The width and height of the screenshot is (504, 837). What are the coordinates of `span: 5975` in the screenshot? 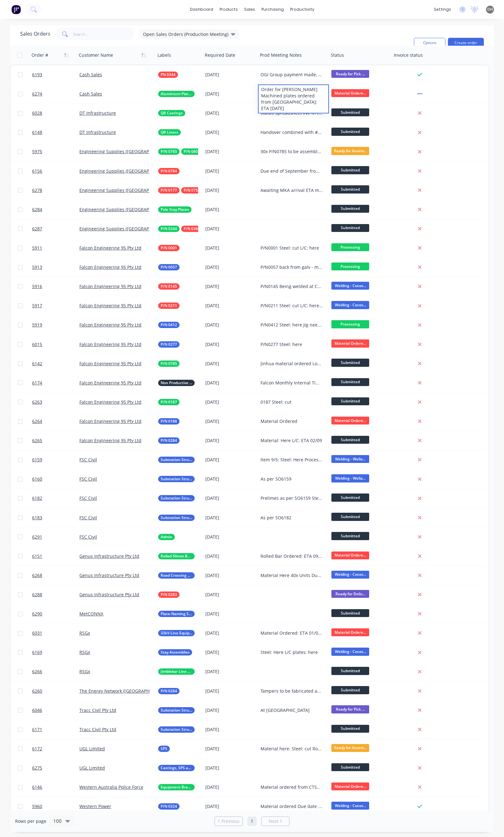 It's located at (37, 152).